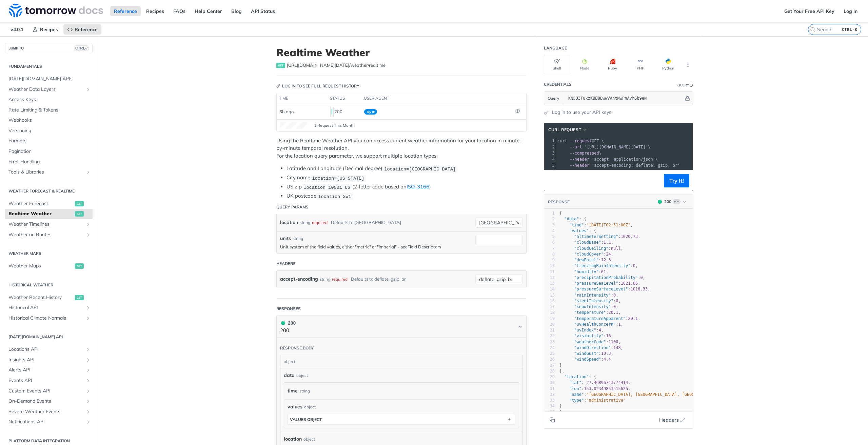 This screenshot has width=868, height=445. What do you see at coordinates (418, 186) in the screenshot?
I see `a: ISO-3166` at bounding box center [418, 186].